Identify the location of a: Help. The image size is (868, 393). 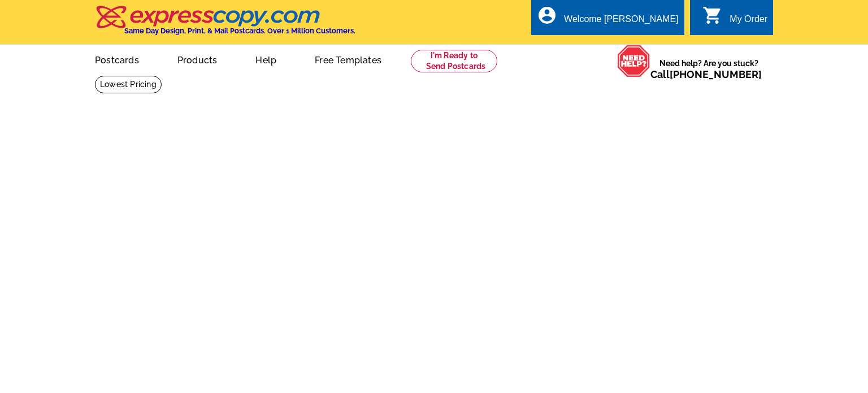
(266, 59).